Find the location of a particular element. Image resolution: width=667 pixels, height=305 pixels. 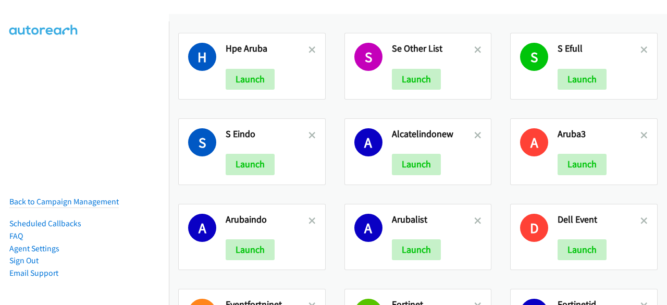

h2: S Efull is located at coordinates (599, 48).